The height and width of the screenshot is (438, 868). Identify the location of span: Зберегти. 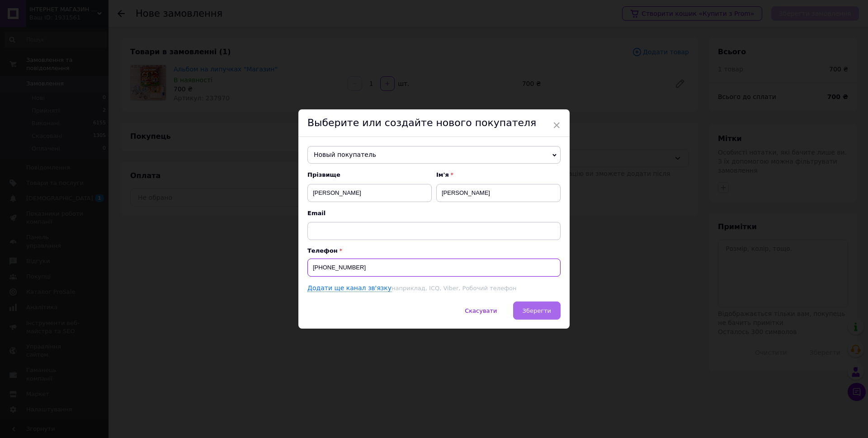
(536, 310).